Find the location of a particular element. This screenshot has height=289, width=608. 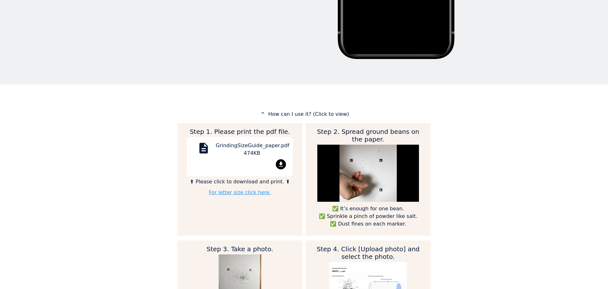

a: For letter size click here. is located at coordinates (240, 192).